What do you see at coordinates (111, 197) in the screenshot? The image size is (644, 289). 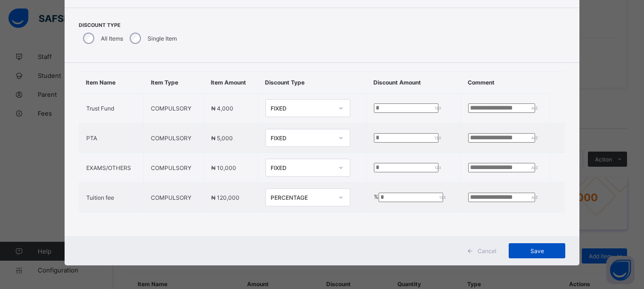 I see `td: Tuition fee` at bounding box center [111, 197].